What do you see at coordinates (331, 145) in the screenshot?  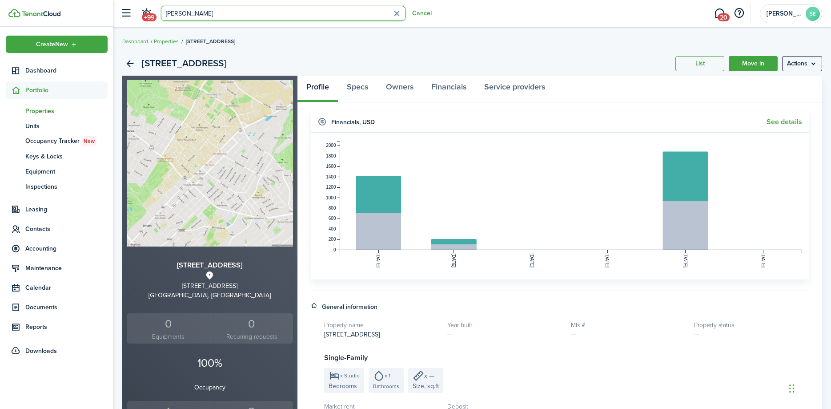 I see `tspan: 2000` at bounding box center [331, 145].